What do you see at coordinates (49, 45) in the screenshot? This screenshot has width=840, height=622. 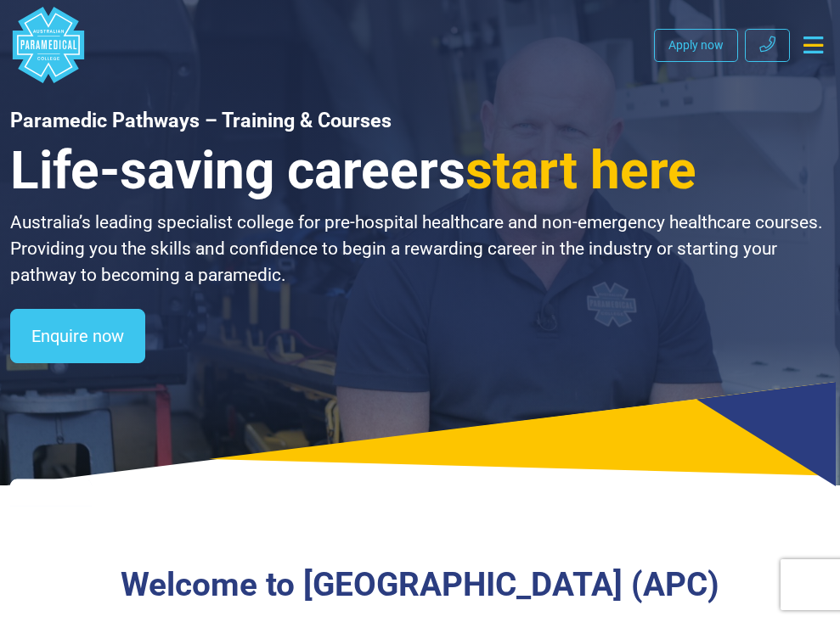 I see `a: Australian Paramedical College` at bounding box center [49, 45].